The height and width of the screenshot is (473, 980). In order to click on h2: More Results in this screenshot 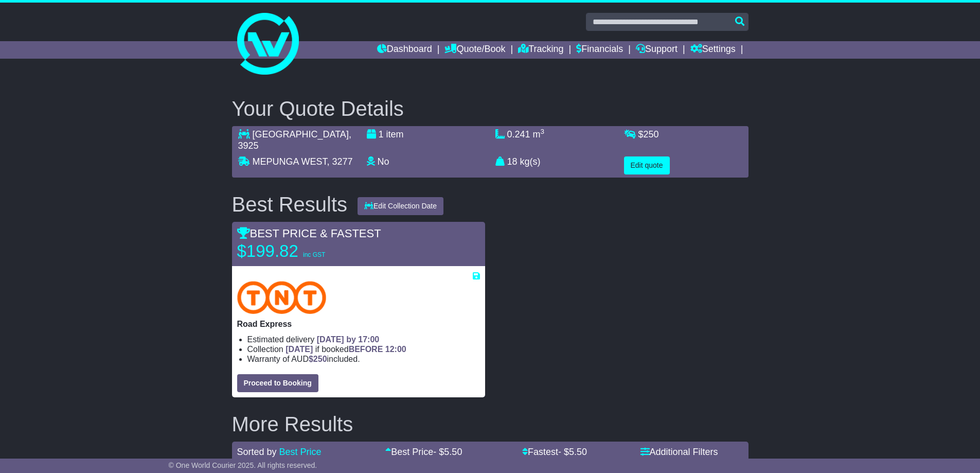, I will do `click(490, 424)`.